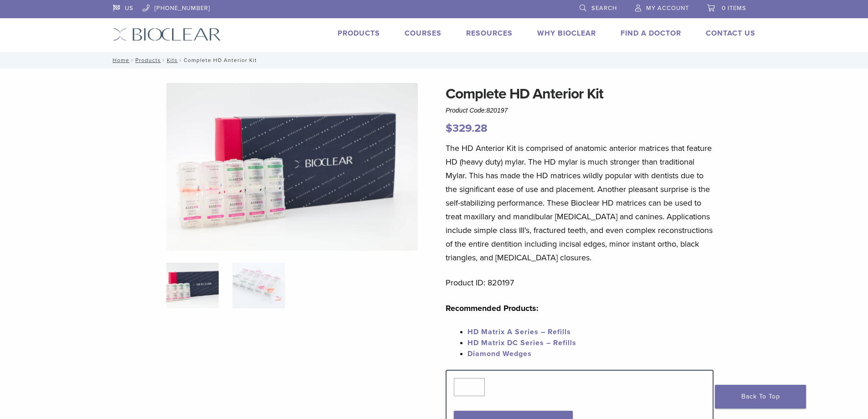 The image size is (868, 419). I want to click on a: Resources, so click(489, 33).